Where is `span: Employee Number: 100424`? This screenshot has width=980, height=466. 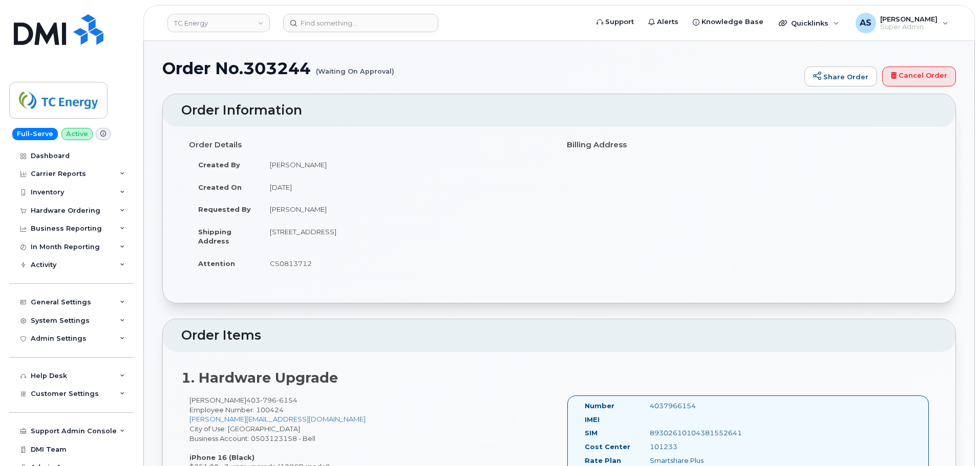
span: Employee Number: 100424 is located at coordinates (236, 410).